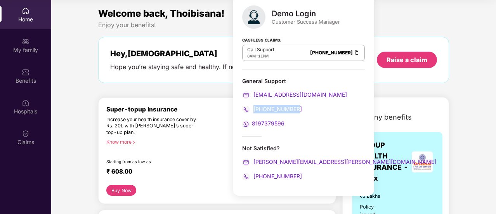 This screenshot has height=214, width=496. I want to click on div: Hope you’re staying safe and healthy. If not, no worries. We’re here to help., so click(221, 67).